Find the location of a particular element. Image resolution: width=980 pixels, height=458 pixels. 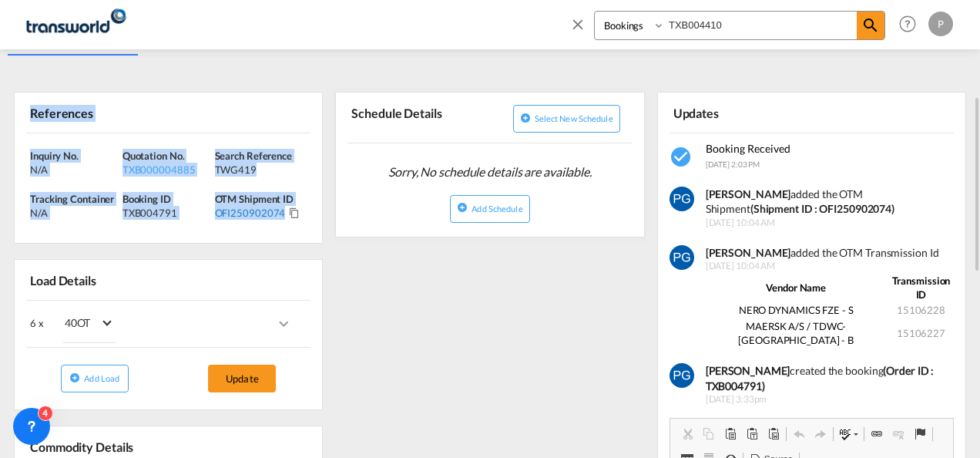

md-icon: icon-checkbox-marked-circle is located at coordinates (682, 157).